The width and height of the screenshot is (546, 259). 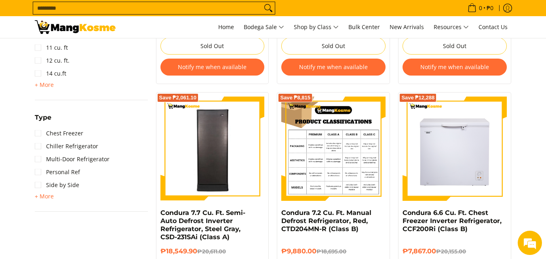 I want to click on div: Chat with us now, so click(x=89, y=51).